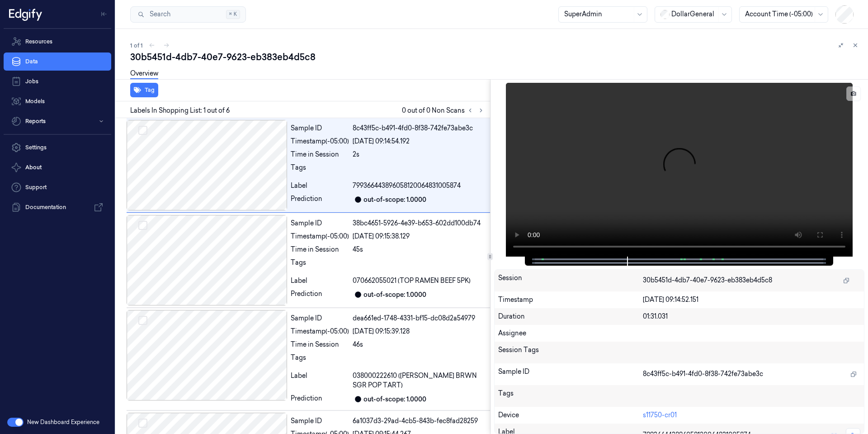  Describe the element at coordinates (707, 280) in the screenshot. I see `span: 30b5451d-4db7-40e7-9623-eb383eb4d5c8` at that location.